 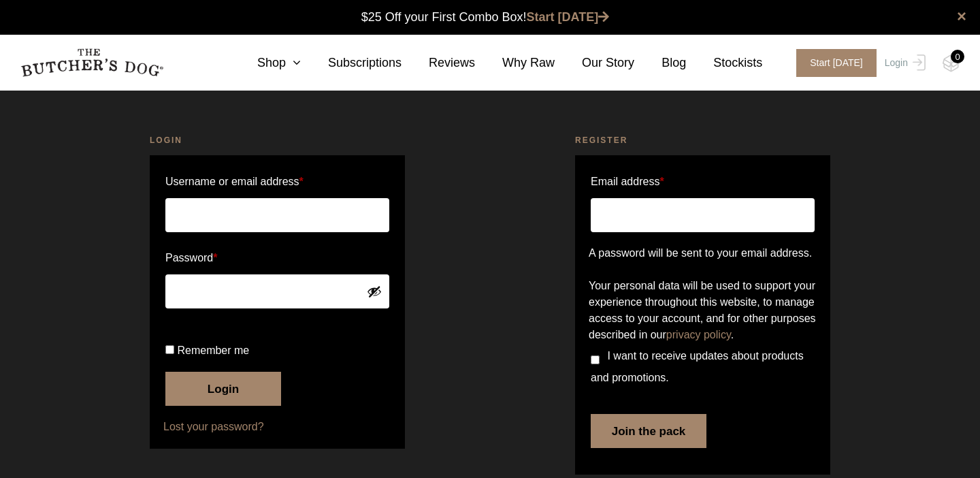 What do you see at coordinates (951, 63) in the screenshot?
I see `img: TBD_Cart-Empty.png` at bounding box center [951, 63].